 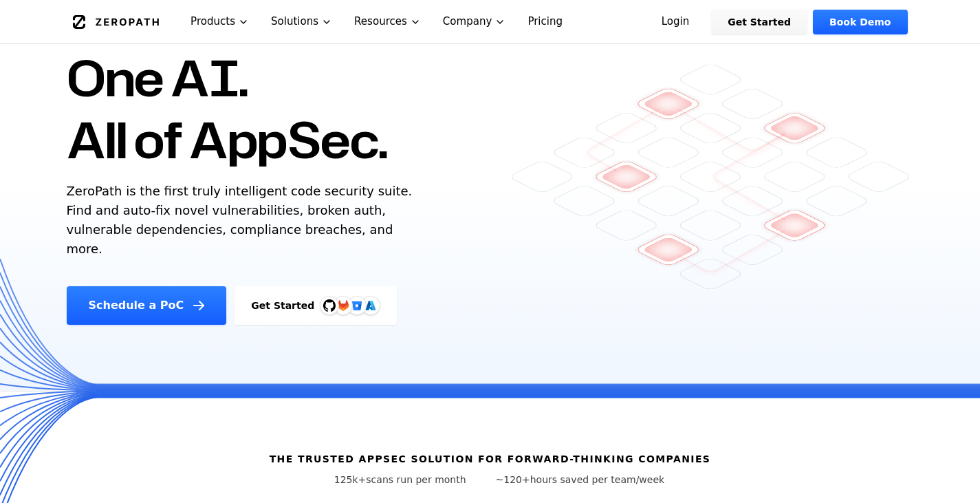 What do you see at coordinates (316, 306) in the screenshot?
I see `a: Get StartedGitHubGitLabAzure` at bounding box center [316, 306].